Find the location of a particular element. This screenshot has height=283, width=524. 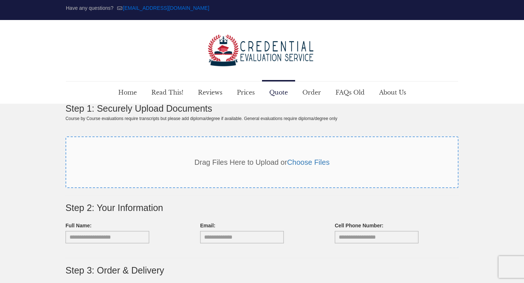

span: Order is located at coordinates (312, 93).